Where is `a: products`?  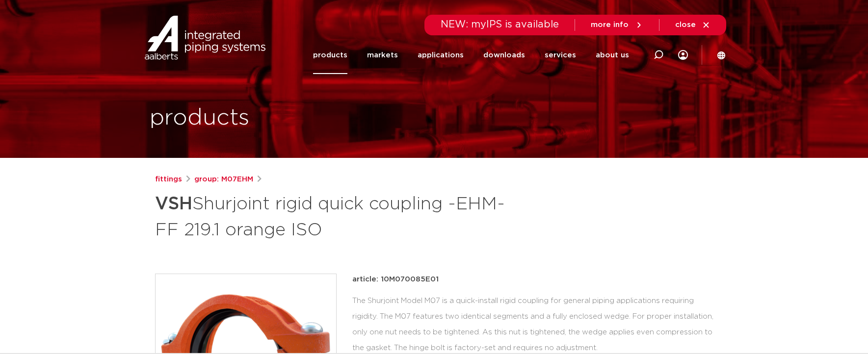
a: products is located at coordinates (331, 55).